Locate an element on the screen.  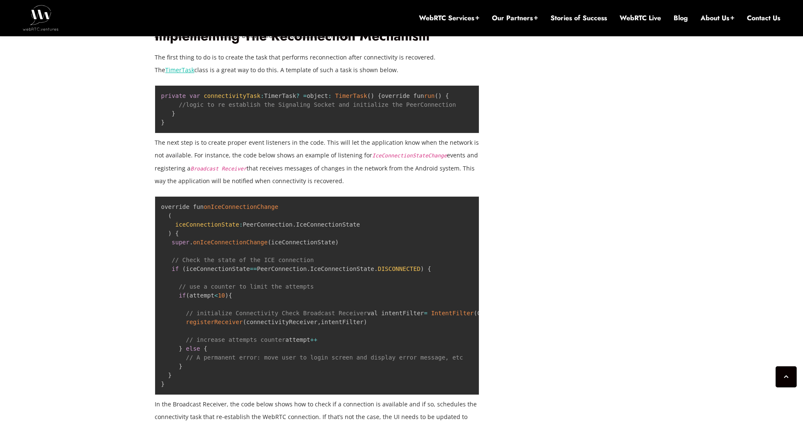
span: //logic to re establish the Signaling Socket and initialize the PeerConnection is located at coordinates (317, 105).